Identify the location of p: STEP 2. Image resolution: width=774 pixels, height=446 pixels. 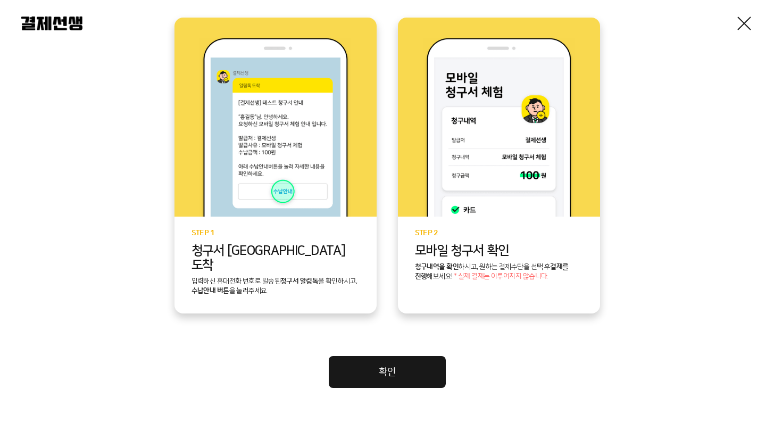
(499, 233).